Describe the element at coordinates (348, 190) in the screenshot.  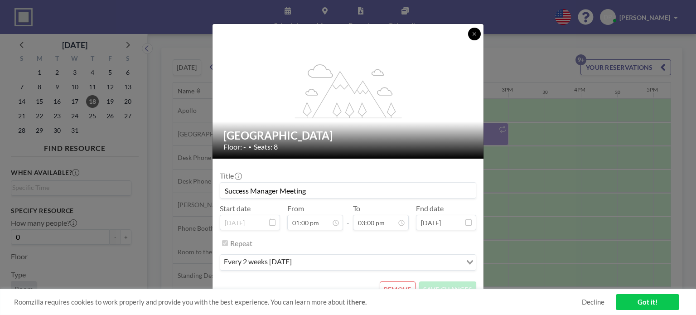
I see `input: (No title)` at that location.